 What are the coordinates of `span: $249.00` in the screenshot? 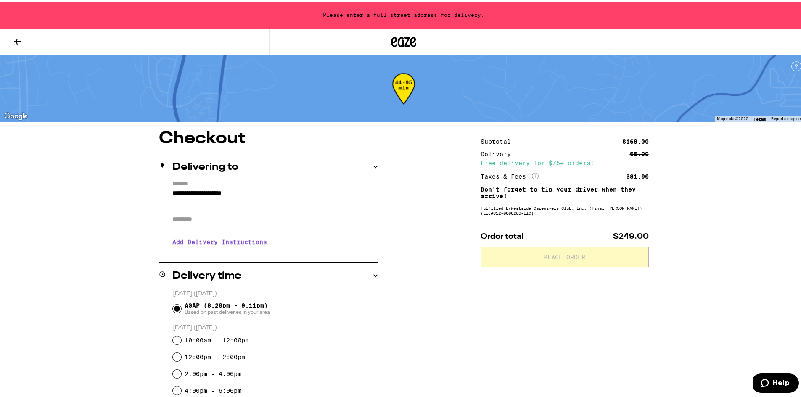 It's located at (631, 235).